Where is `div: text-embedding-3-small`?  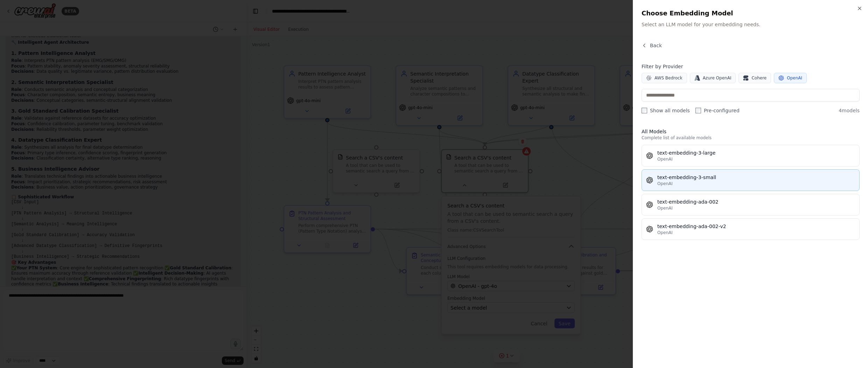
div: text-embedding-3-small is located at coordinates (756, 177).